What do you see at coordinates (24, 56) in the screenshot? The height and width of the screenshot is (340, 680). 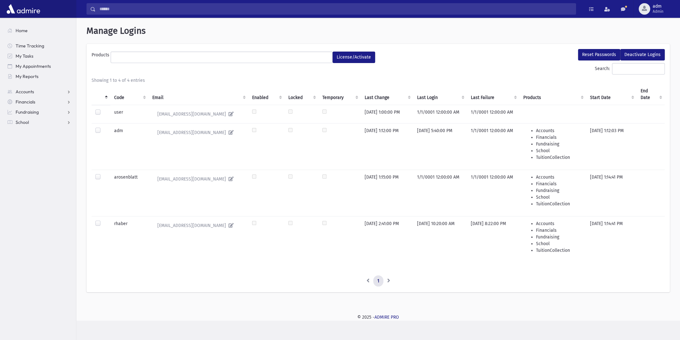 I see `span: My Tasks` at bounding box center [24, 56].